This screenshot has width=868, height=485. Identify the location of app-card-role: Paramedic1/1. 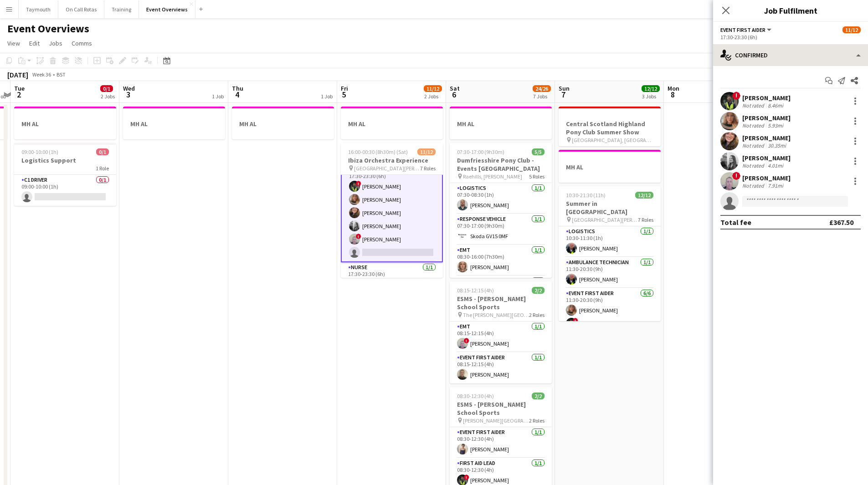
(500, 292).